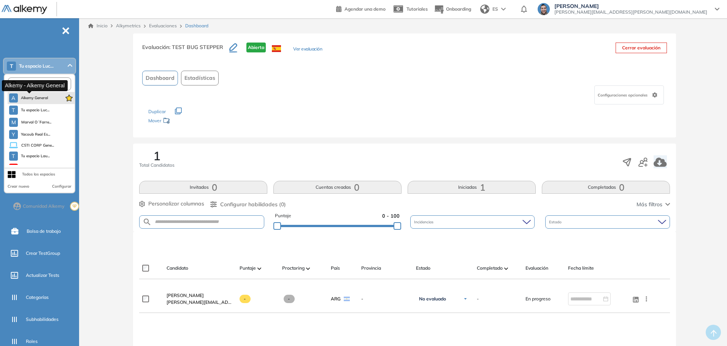 This screenshot has width=727, height=346. What do you see at coordinates (43, 254) in the screenshot?
I see `span: Crear TestGroup` at bounding box center [43, 254].